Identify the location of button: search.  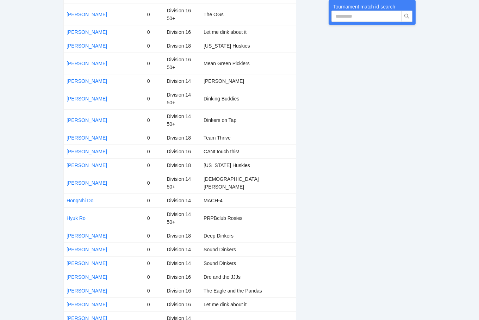
(407, 16).